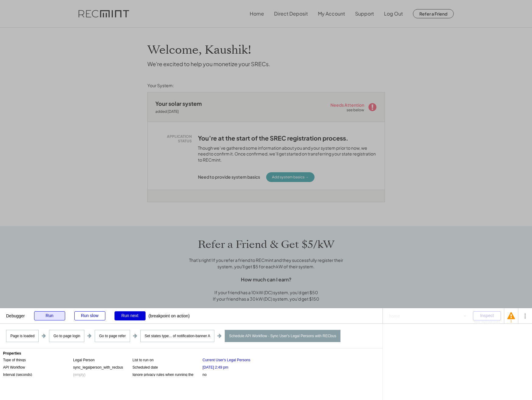  Describe the element at coordinates (112, 336) in the screenshot. I see `div: Go to page refer` at that location.